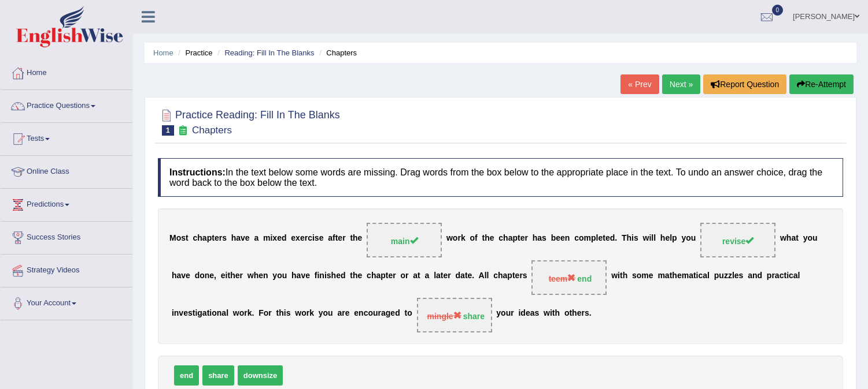 This screenshot has width=868, height=389. I want to click on b: w, so click(236, 313).